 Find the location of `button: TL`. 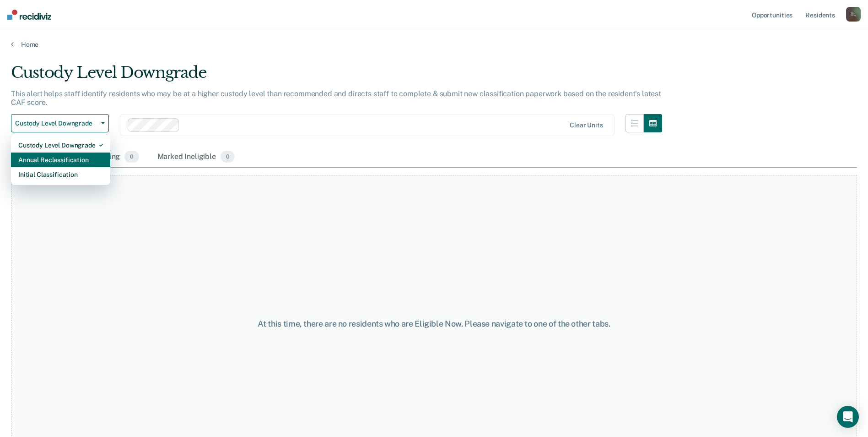

button: TL is located at coordinates (853, 14).